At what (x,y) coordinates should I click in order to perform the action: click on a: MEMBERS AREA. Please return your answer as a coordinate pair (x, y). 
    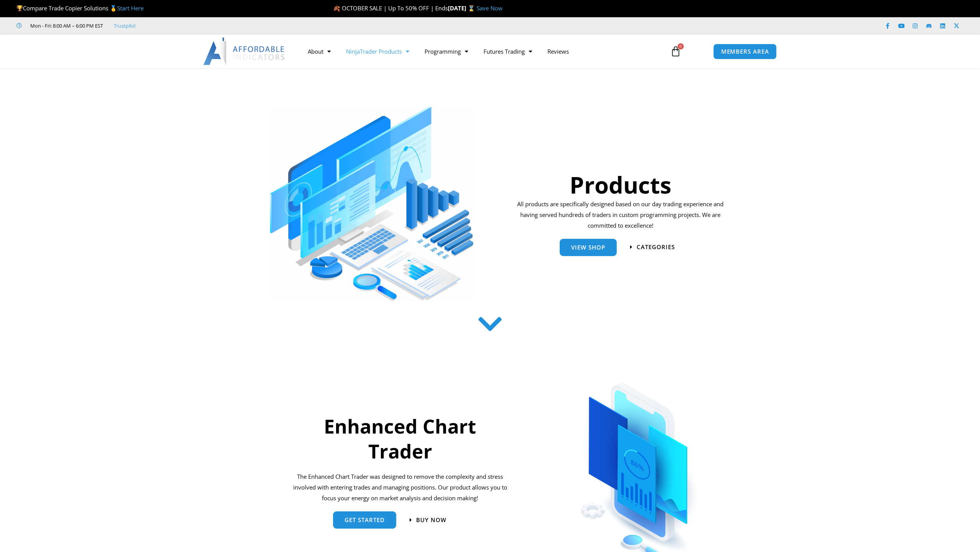
    Looking at the image, I should click on (745, 52).